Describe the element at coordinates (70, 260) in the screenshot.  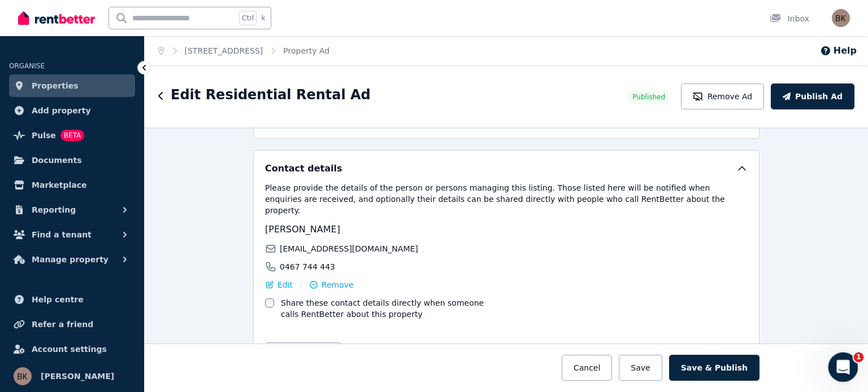
I see `span: Manage property` at that location.